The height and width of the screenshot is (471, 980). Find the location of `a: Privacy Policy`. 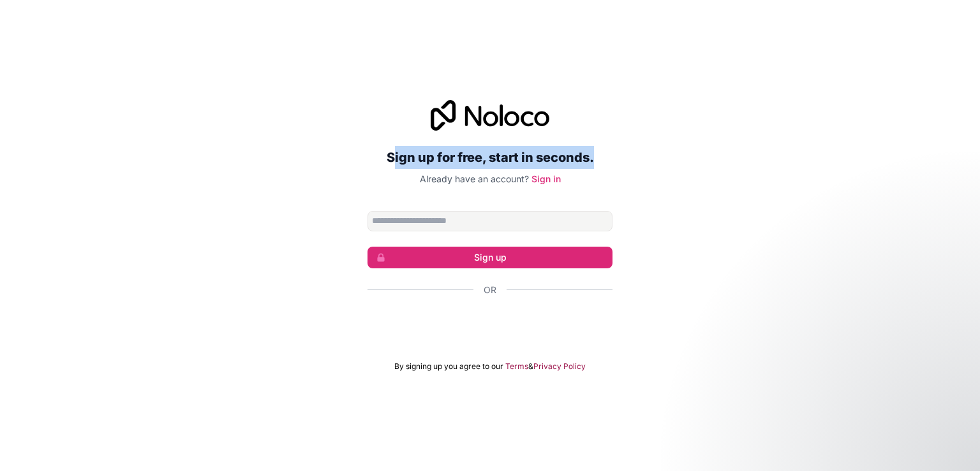

a: Privacy Policy is located at coordinates (560, 367).